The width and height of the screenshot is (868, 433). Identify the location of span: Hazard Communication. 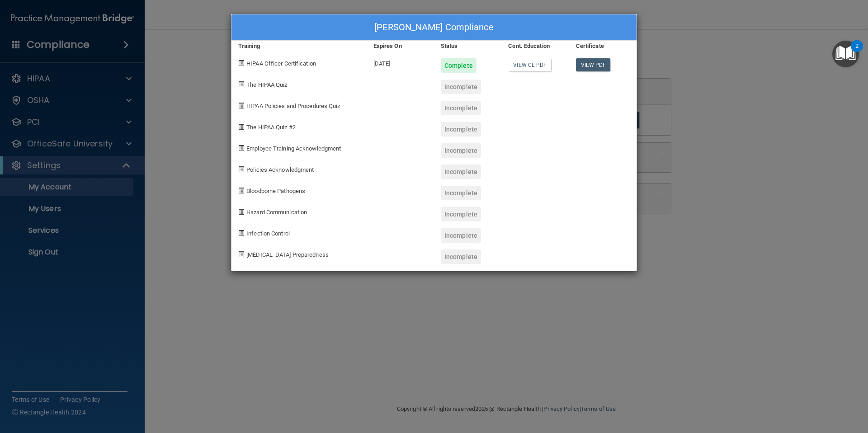
(276, 212).